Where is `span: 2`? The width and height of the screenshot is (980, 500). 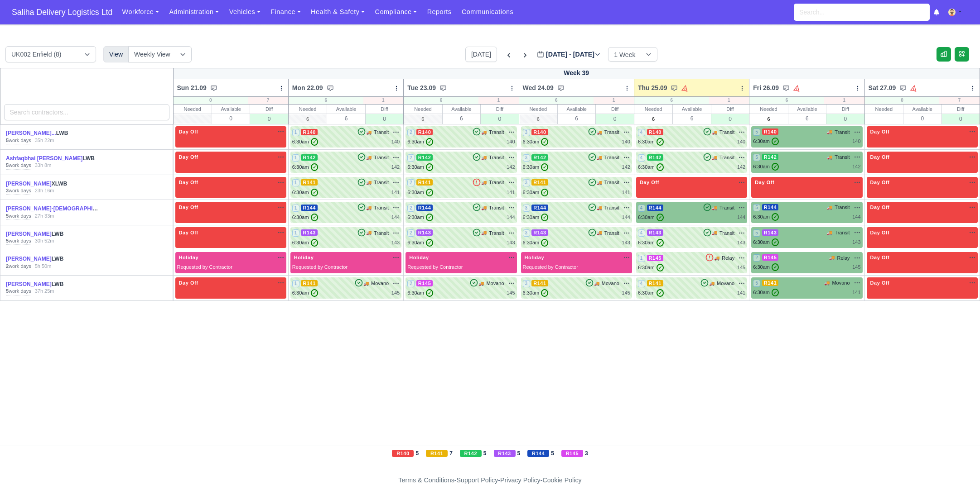
span: 2 is located at coordinates (756, 258).